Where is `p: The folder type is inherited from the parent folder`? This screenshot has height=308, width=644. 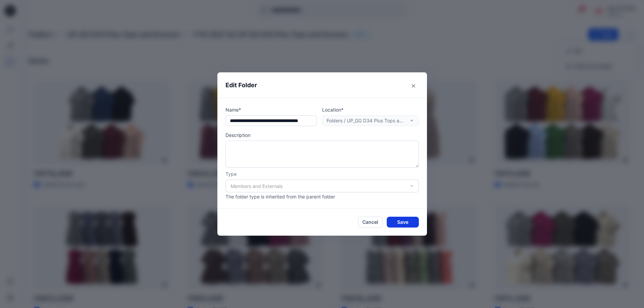 p: The folder type is inherited from the parent folder is located at coordinates (322, 197).